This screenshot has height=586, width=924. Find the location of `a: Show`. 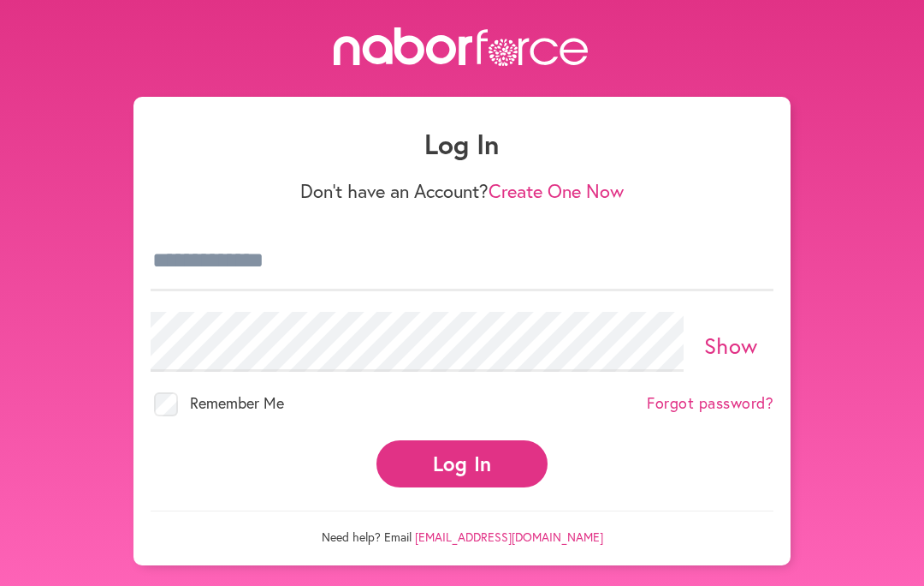

a: Show is located at coordinates (731, 345).